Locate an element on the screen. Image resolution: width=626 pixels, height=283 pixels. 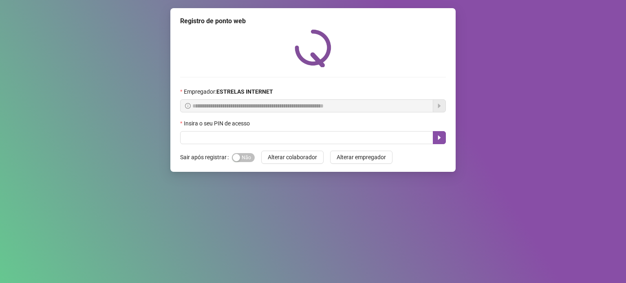
span: Alterar empregador is located at coordinates (361, 157).